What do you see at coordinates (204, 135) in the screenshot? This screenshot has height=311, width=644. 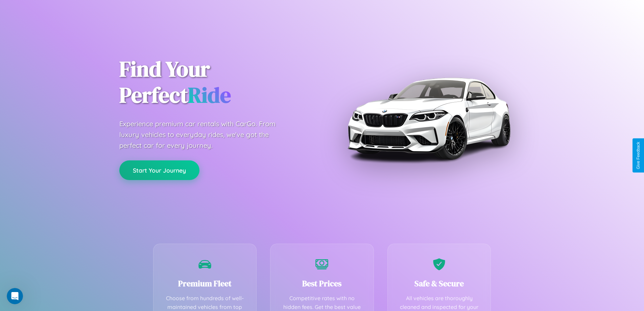 I see `p: Experience premium car rentals with CarGo. From luxury vehicles to everyday rides, we've got the ...` at bounding box center [204, 135].